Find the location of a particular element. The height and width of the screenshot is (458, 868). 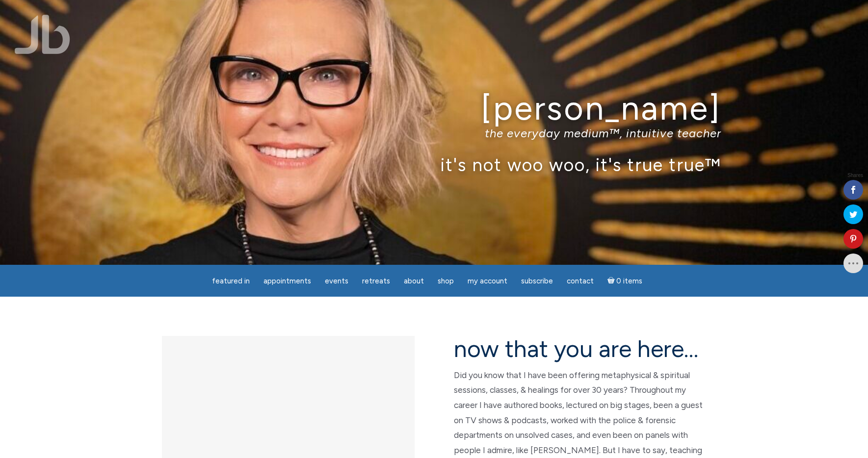

span: Appointments is located at coordinates (287, 281).